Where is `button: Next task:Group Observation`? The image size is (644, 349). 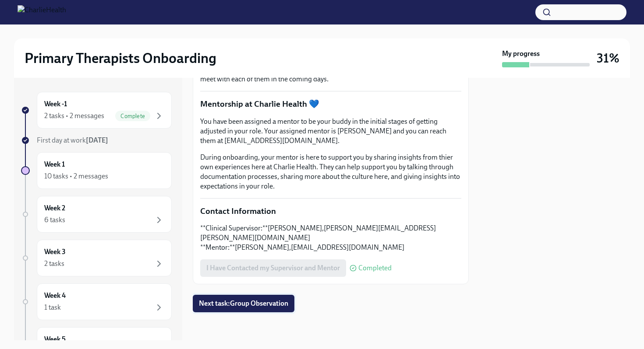 button: Next task:Group Observation is located at coordinates (244, 304).